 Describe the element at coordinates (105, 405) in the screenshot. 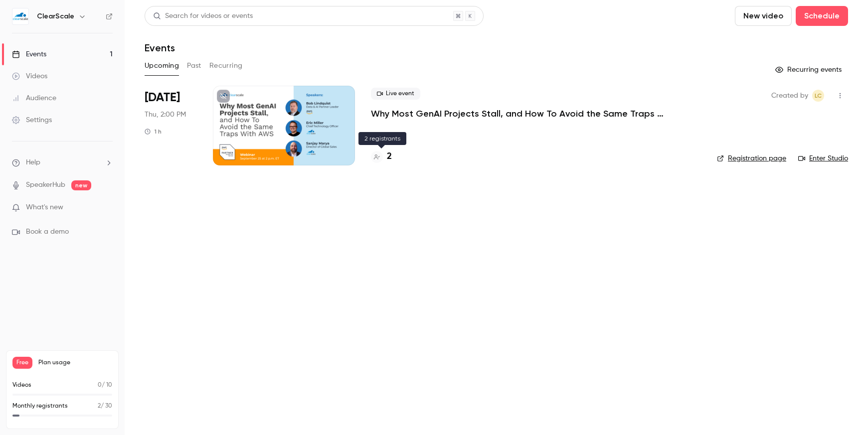

I see `p: / 30` at that location.